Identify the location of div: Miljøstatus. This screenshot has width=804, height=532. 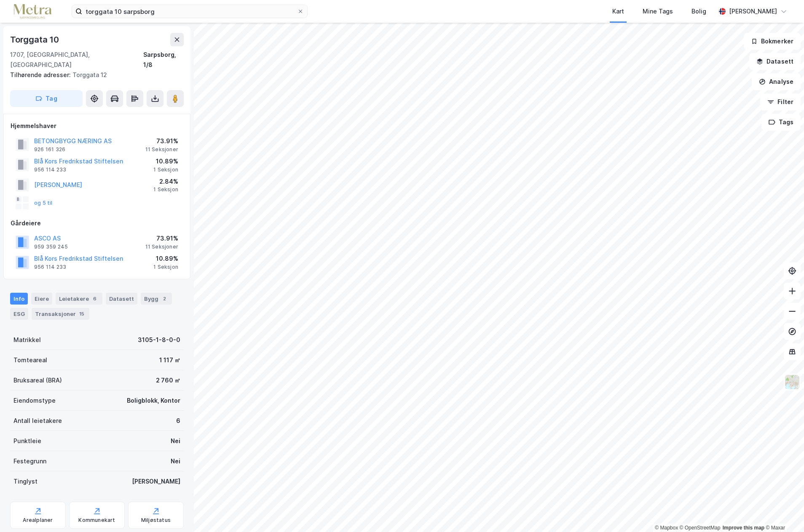
(156, 519).